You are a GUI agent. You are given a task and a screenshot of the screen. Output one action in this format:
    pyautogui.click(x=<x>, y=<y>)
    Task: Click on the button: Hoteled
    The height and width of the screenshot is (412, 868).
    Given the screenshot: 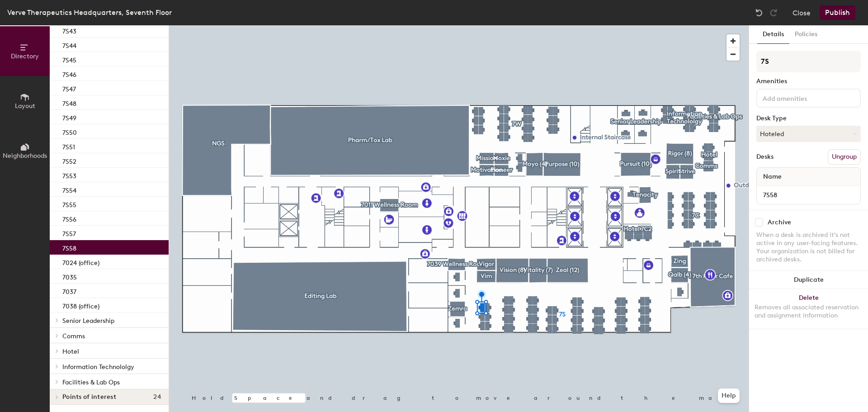 What is the action you would take?
    pyautogui.click(x=808, y=134)
    